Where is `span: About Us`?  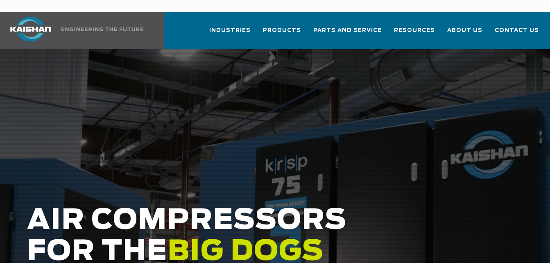
span: About Us is located at coordinates (465, 30).